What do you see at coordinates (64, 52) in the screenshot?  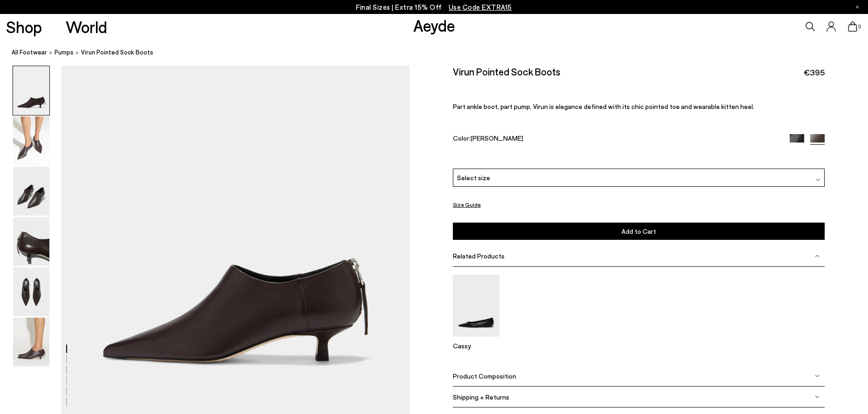 I see `a: Pumps` at bounding box center [64, 52].